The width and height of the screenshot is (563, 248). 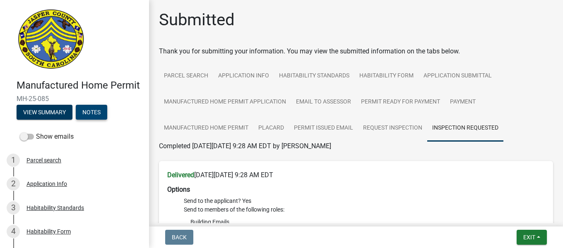 I want to click on li: Send to the applicant? Yes, so click(x=365, y=201).